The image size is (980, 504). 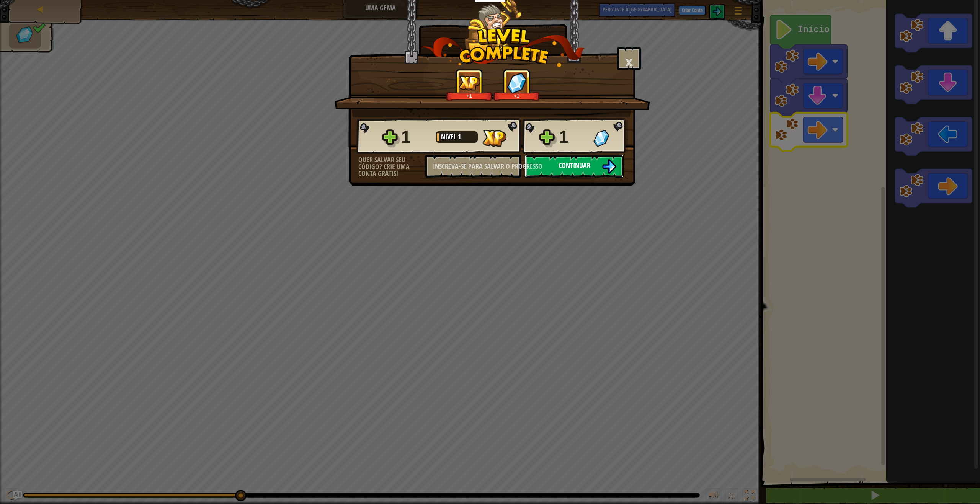 I want to click on img: Continuar, so click(x=609, y=167).